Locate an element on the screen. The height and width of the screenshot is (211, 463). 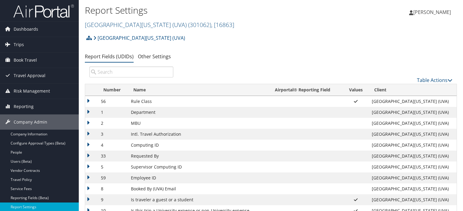
span: ( 301062 ) is located at coordinates (200, 25).